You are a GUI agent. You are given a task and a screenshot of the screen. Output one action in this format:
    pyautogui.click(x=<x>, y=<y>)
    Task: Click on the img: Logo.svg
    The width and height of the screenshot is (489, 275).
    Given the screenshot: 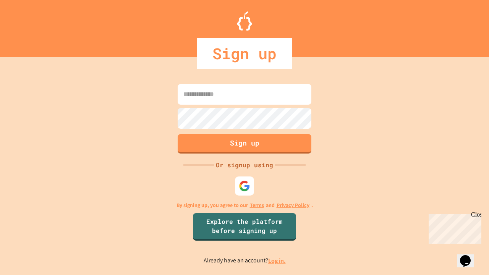 What is the action you would take?
    pyautogui.click(x=244, y=21)
    